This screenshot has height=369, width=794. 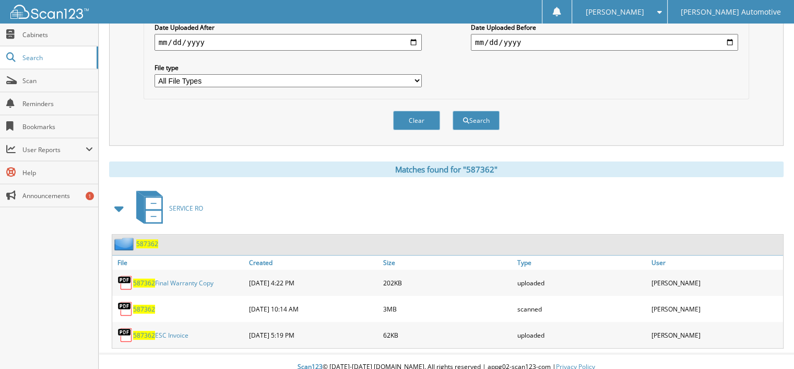 I want to click on div: 1, so click(x=90, y=196).